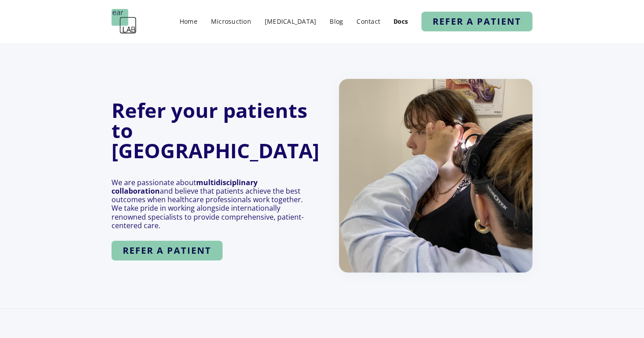 Image resolution: width=644 pixels, height=338 pixels. I want to click on p: We are passionate about and believe that patients achieve the best outcomes when healthcare profe..., so click(208, 204).